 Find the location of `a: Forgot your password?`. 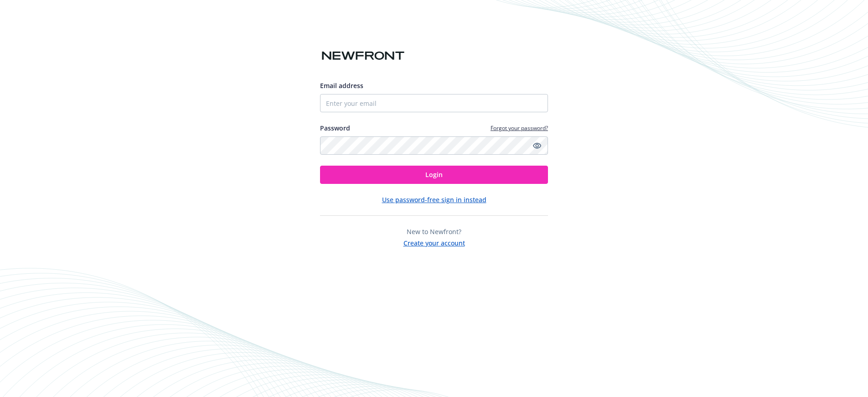

a: Forgot your password? is located at coordinates (519, 128).